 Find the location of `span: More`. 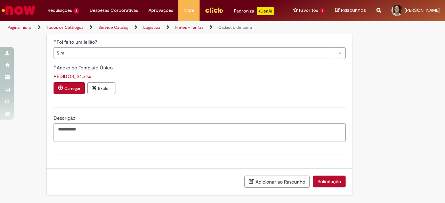

span: More is located at coordinates (189, 10).